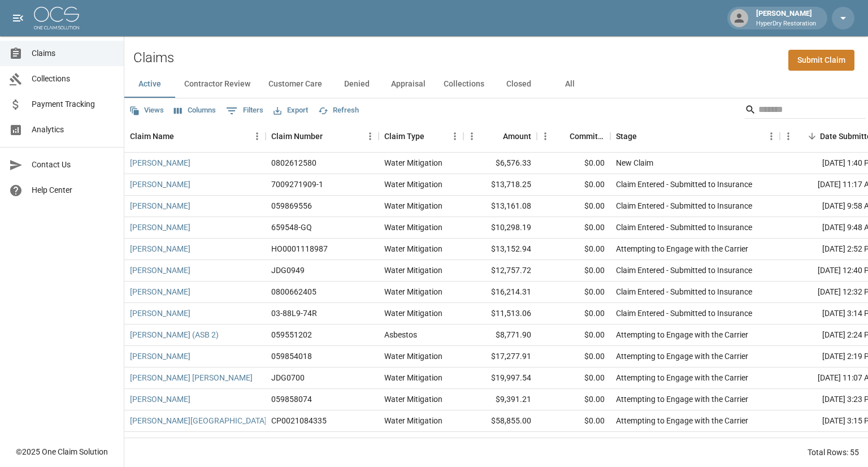 The height and width of the screenshot is (467, 868). I want to click on div: 059551202, so click(291, 334).